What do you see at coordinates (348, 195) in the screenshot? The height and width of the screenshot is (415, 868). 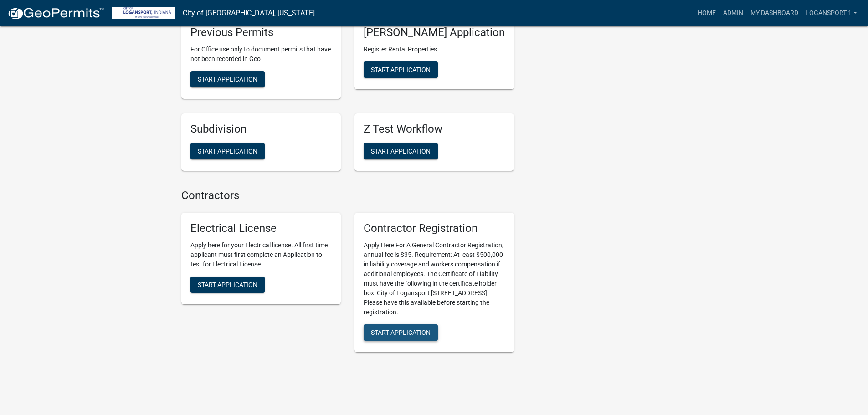 I see `h4: Contractors` at bounding box center [348, 195].